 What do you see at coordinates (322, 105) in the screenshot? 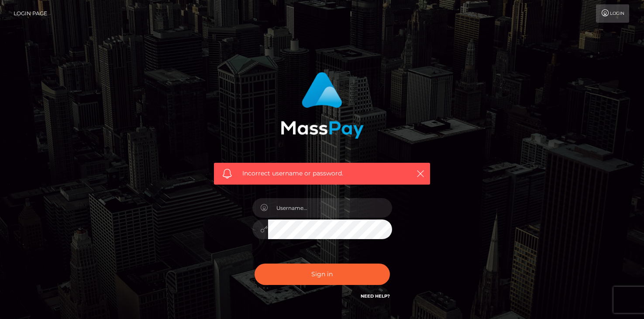
I see `img: MassPay Login` at bounding box center [322, 105].